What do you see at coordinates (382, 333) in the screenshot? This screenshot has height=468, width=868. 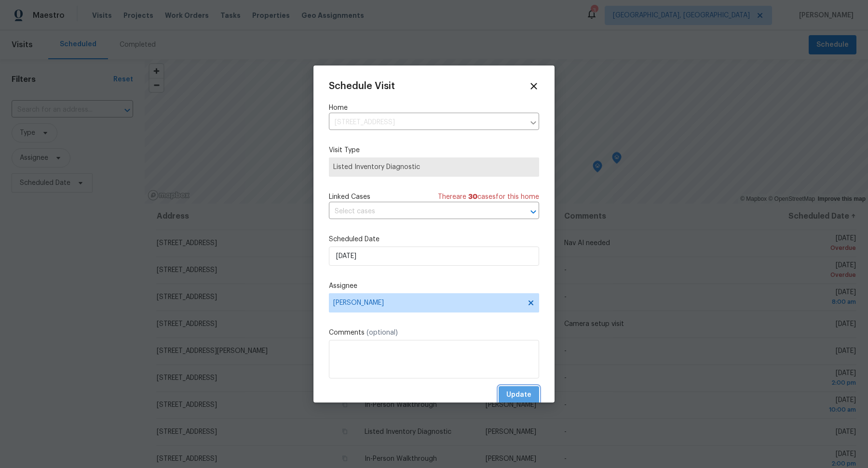 I see `span: (optional)` at bounding box center [382, 333].